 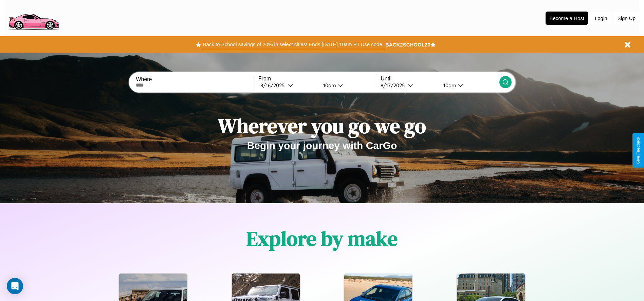 I want to click on label: Until, so click(x=439, y=79).